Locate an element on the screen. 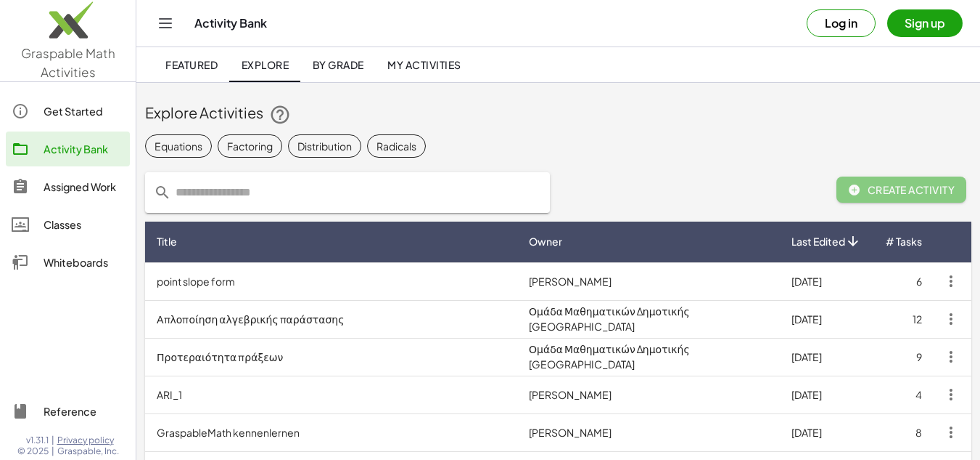  div: Classes is located at coordinates (83, 224).